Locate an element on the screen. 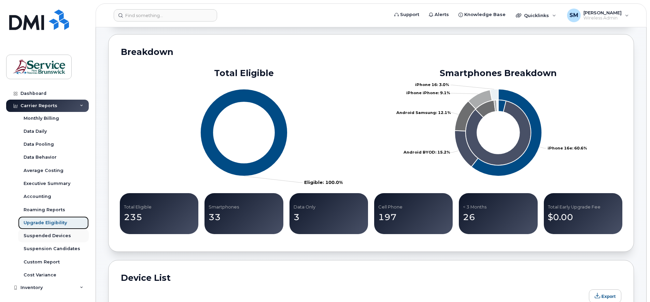  span: Alerts is located at coordinates (442, 15).